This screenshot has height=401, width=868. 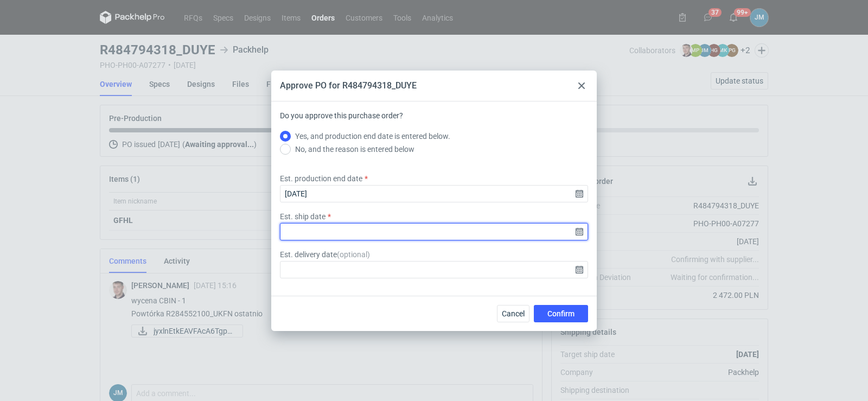 What do you see at coordinates (513, 314) in the screenshot?
I see `button: Cancel` at bounding box center [513, 314].